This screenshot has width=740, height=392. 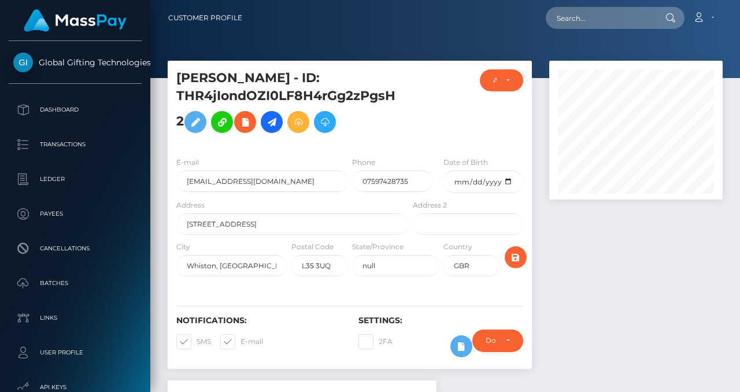 I want to click on p: Ledger, so click(x=75, y=179).